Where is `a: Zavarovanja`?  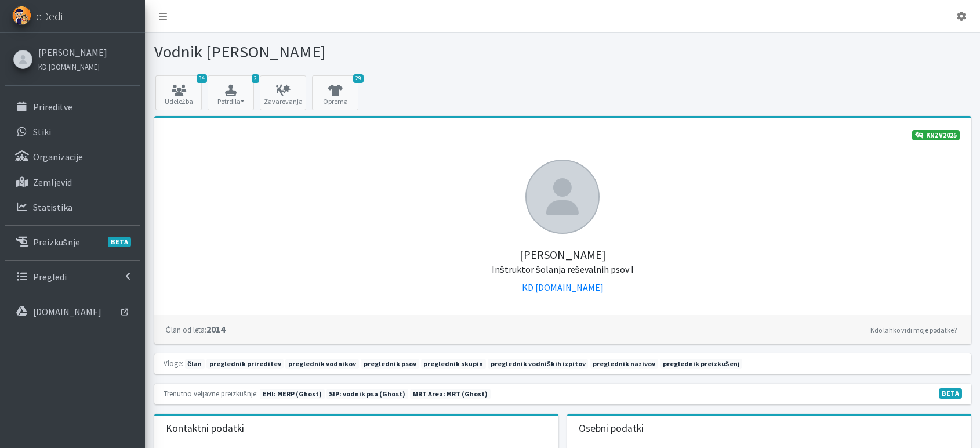 a: Zavarovanja is located at coordinates (283, 93).